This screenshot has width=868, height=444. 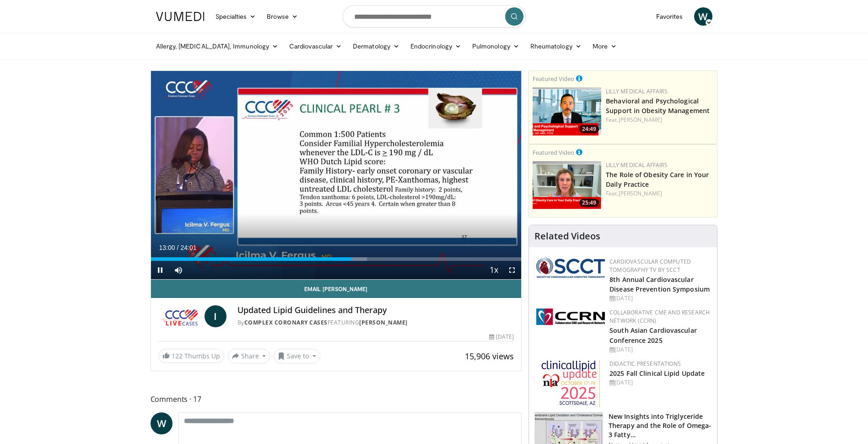 I want to click on a: Cardiovascular Computed Tomography TV by SCCT, so click(x=650, y=266).